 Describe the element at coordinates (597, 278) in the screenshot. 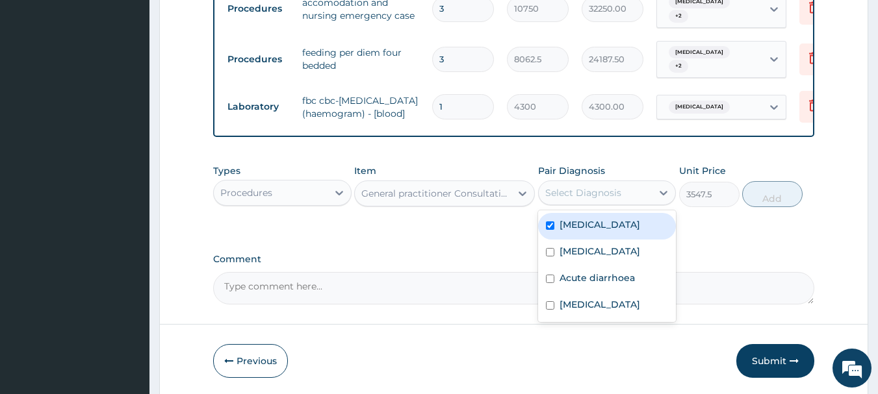

I see `label: Acute diarrhoea` at that location.